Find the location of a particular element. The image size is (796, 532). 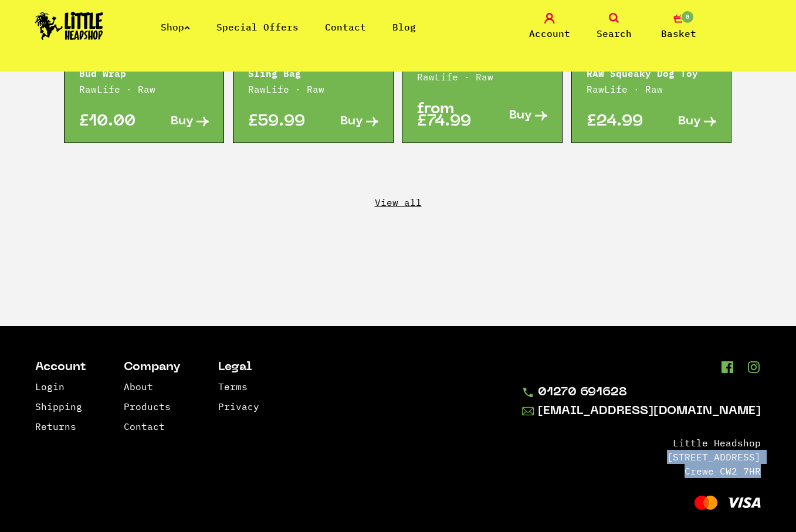

a: Search is located at coordinates (614, 27).